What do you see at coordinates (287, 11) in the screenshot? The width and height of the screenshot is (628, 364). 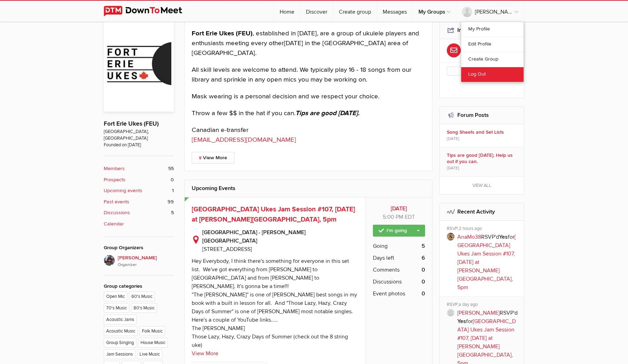 I see `a: Home` at bounding box center [287, 11].